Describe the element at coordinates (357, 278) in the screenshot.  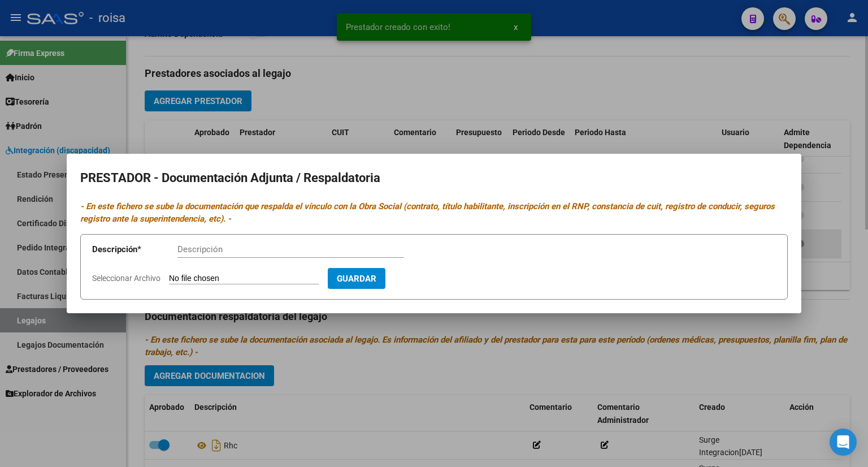
I see `button: Guardar` at that location.